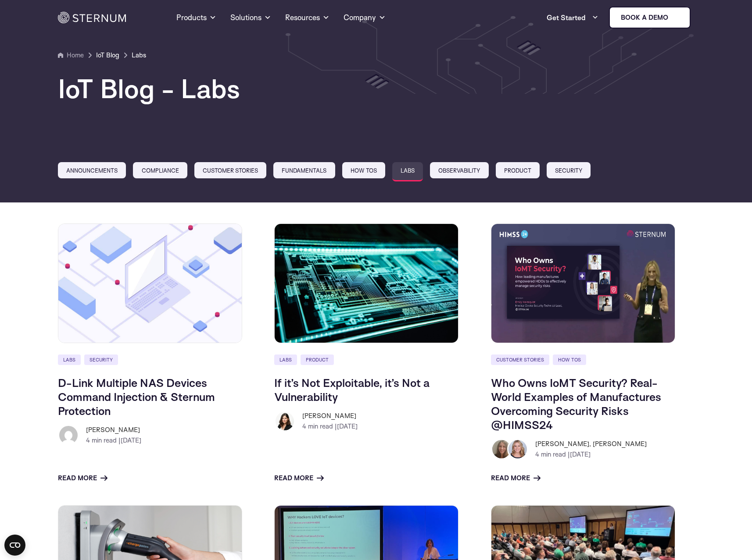 The width and height of the screenshot is (752, 560). I want to click on a: If it’s Not Exploitable, it’s Not a Vulnerability, so click(352, 390).